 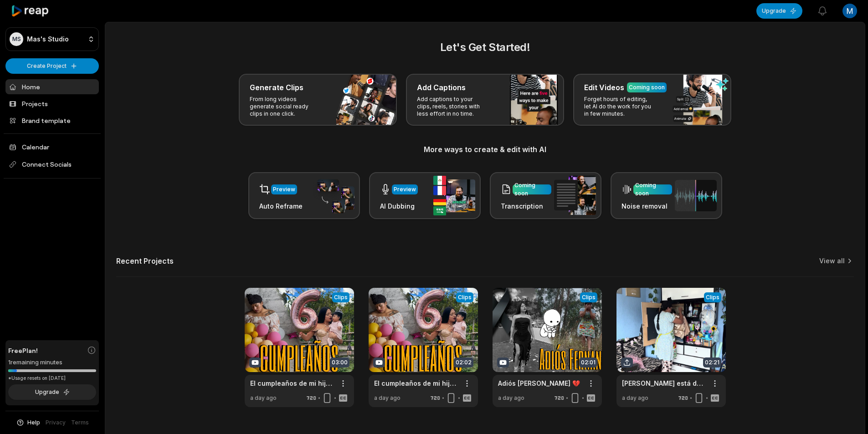 I want to click on img: noise_removal.png, so click(x=696, y=195).